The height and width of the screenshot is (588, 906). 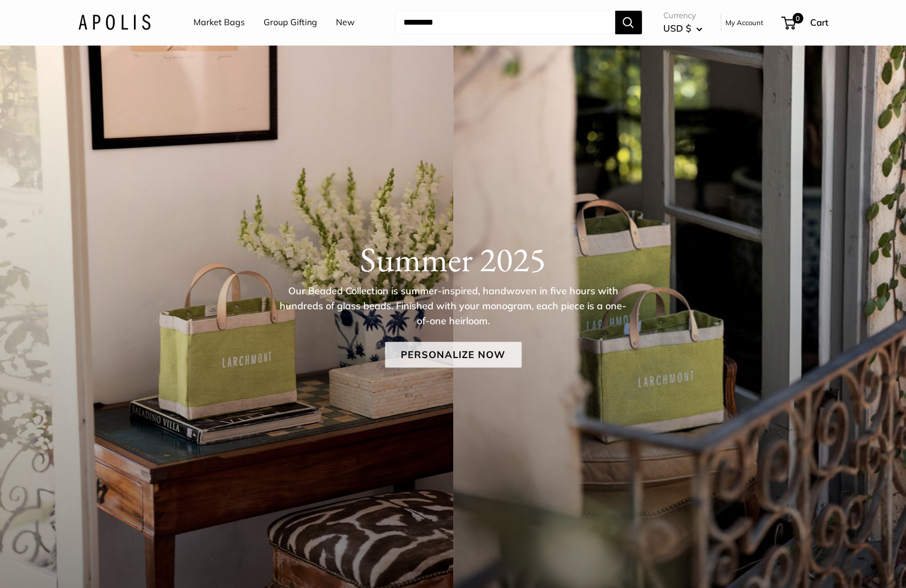 I want to click on h1: Summer 2025, so click(x=453, y=259).